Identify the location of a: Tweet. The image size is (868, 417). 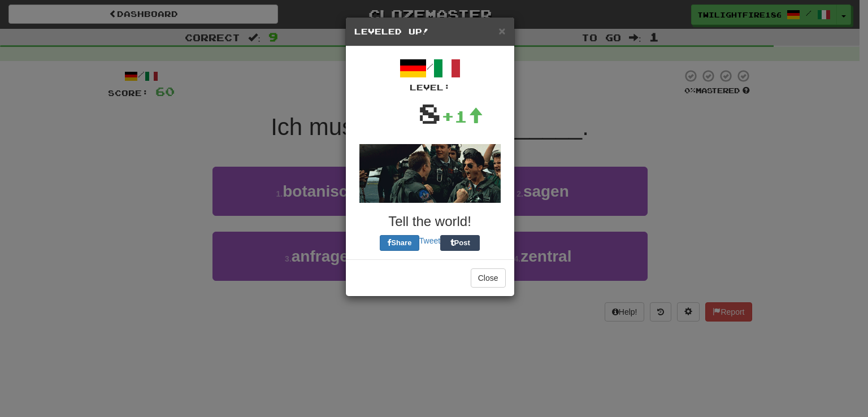
(429, 240).